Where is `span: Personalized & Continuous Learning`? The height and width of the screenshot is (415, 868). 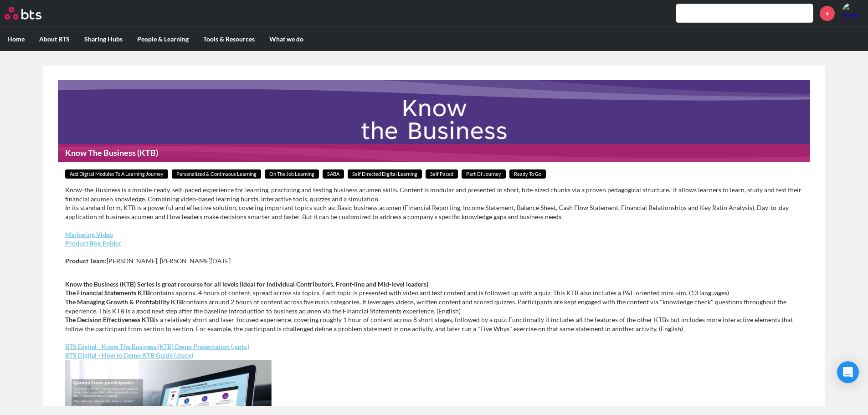
span: Personalized & Continuous Learning is located at coordinates (217, 174).